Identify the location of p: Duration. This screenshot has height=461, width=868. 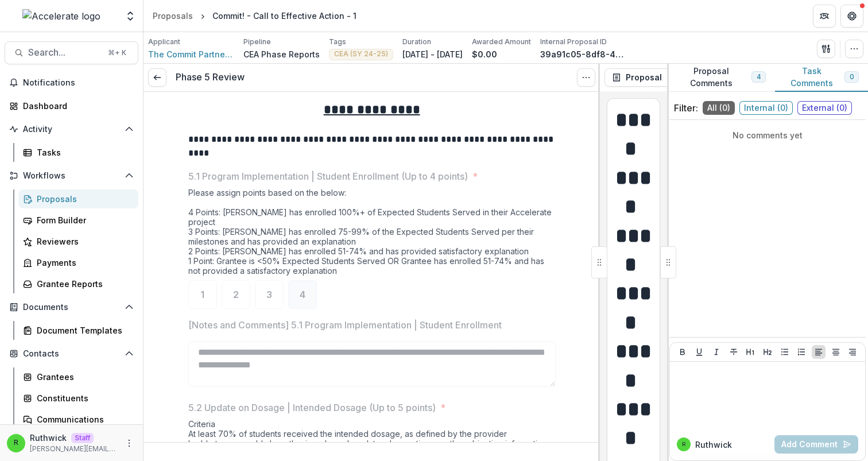
(417, 42).